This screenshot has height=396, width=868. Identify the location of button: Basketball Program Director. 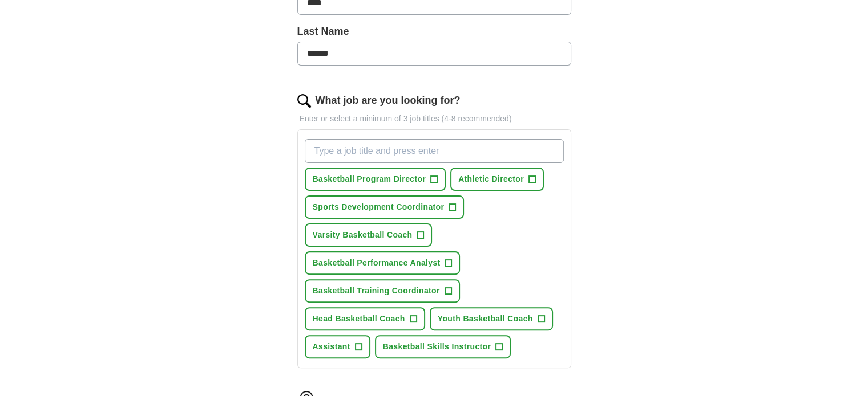
(375, 179).